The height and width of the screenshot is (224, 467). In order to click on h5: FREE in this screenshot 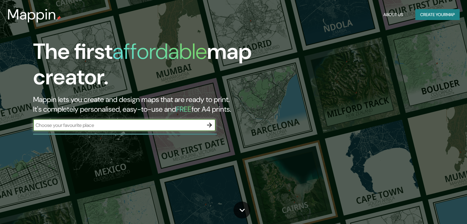, I will do `click(184, 109)`.